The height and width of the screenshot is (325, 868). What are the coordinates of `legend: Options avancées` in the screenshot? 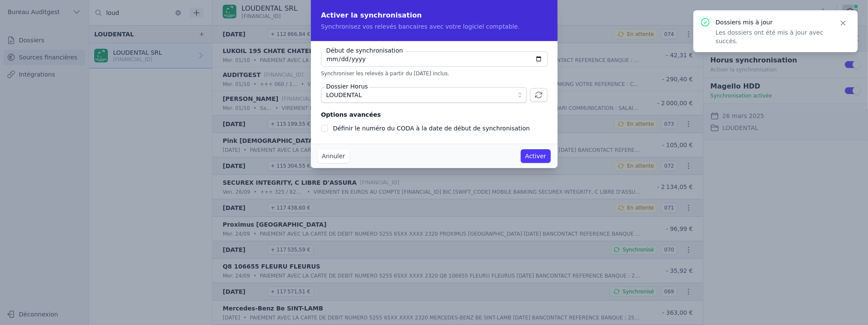 It's located at (351, 115).